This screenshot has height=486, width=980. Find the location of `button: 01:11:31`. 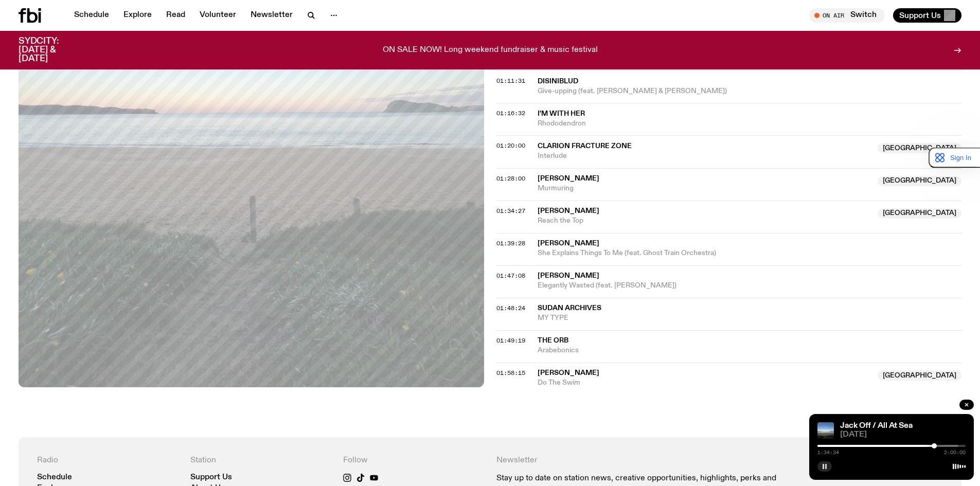

button: 01:11:31 is located at coordinates (511, 81).